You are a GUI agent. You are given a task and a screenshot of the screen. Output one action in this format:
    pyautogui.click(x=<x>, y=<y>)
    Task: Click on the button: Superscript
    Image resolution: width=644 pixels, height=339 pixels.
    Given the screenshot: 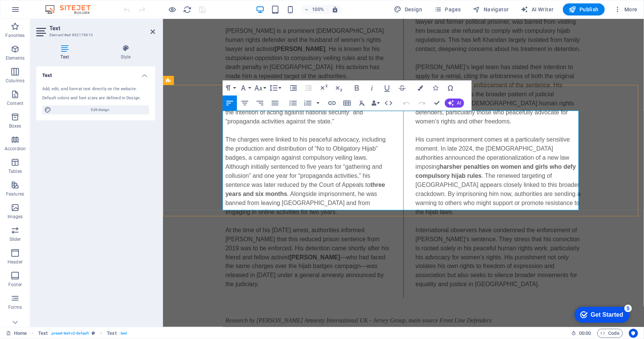 What is the action you would take?
    pyautogui.click(x=324, y=88)
    